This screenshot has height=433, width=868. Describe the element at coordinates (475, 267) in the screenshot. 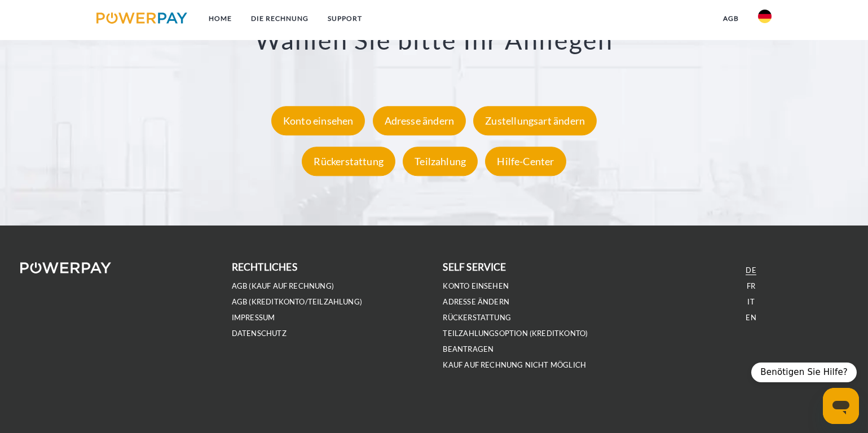

I see `b: self service` at that location.